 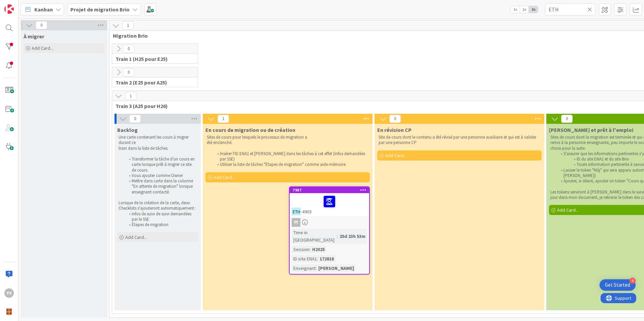 I want to click on div: ID site ENA1, so click(x=304, y=259).